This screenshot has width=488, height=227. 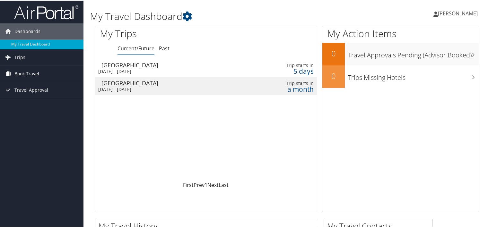 What do you see at coordinates (413, 53) in the screenshot?
I see `h3: Travel Approvals Pending (Advisor Booked)` at bounding box center [413, 53].